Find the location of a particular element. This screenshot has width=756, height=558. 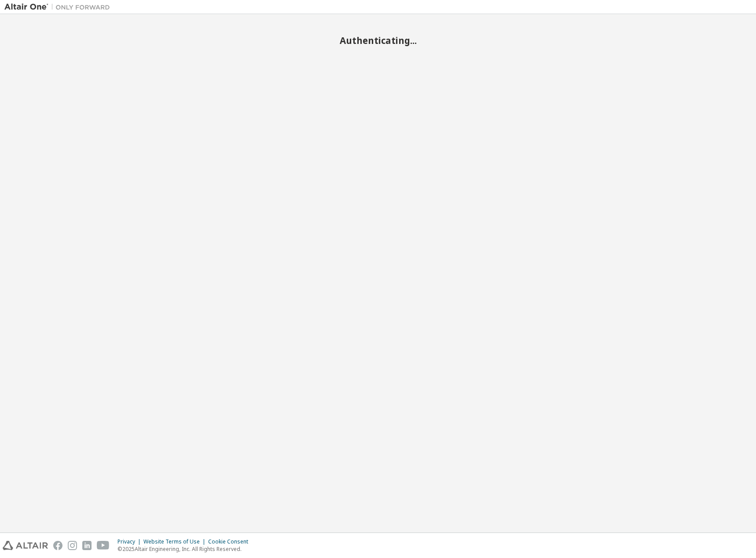

img: linkedin.svg is located at coordinates (87, 546).